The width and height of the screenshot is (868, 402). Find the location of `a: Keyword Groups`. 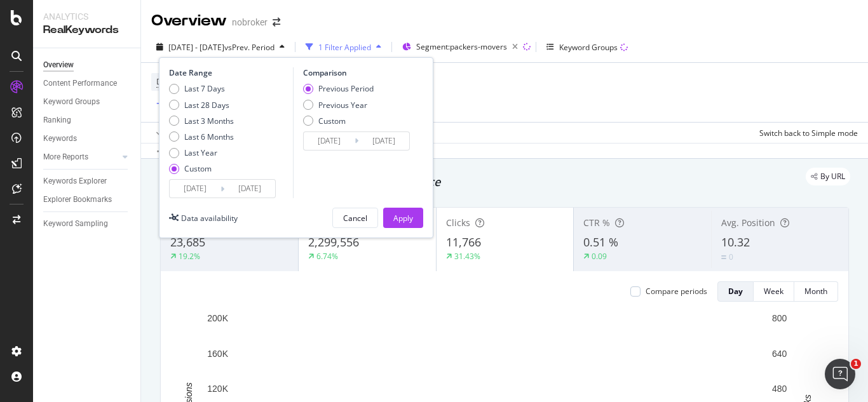

a: Keyword Groups is located at coordinates (87, 102).